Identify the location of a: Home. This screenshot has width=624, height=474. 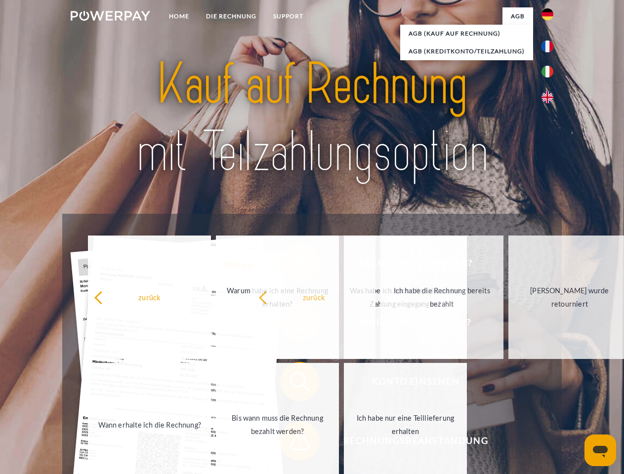
(179, 16).